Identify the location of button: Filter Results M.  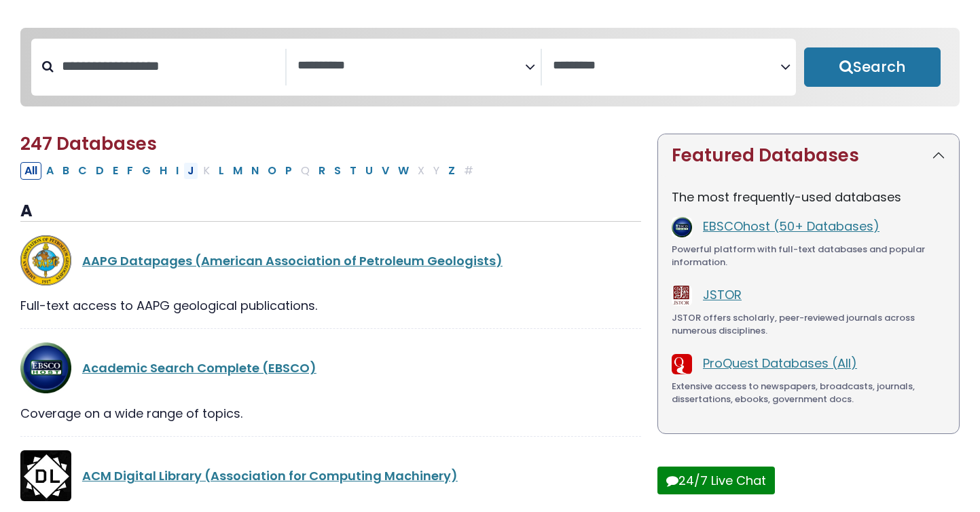
(238, 171).